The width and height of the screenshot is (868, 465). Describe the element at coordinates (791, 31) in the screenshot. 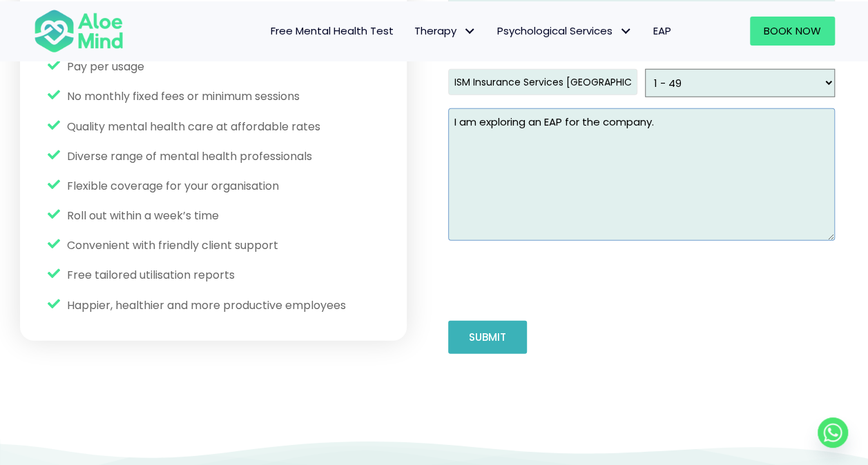

I see `a: Book Now` at that location.